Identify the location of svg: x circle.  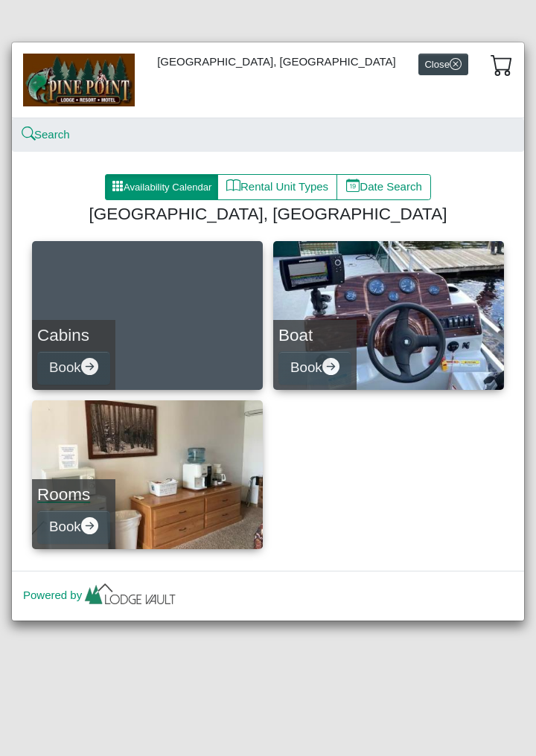
(456, 64).